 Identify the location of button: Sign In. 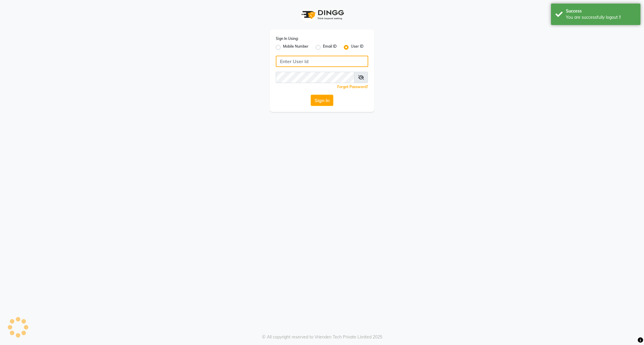
(322, 100).